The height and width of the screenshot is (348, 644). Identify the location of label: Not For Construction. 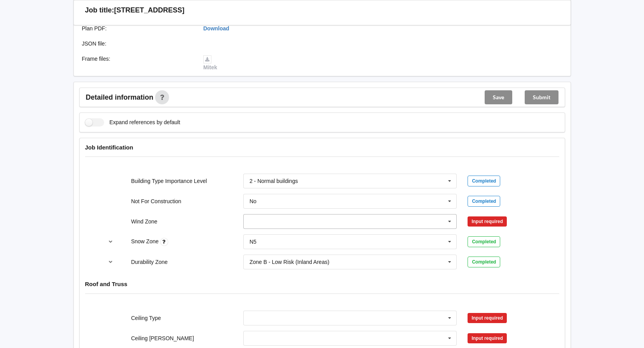
(156, 201).